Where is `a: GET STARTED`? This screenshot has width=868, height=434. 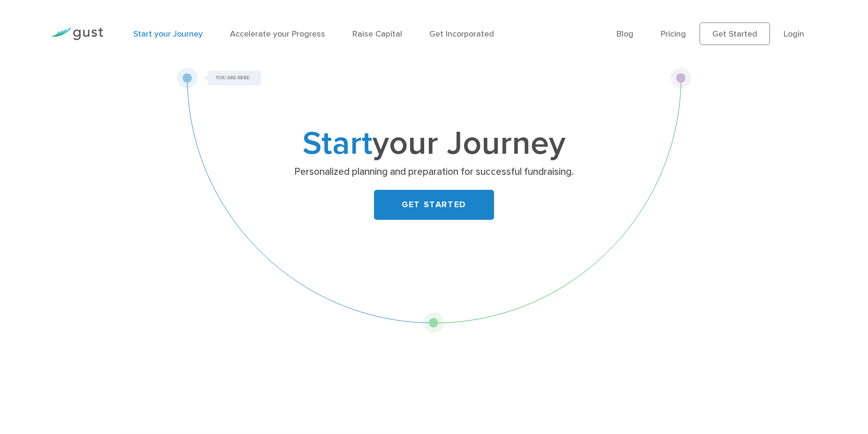
a: GET STARTED is located at coordinates (434, 205).